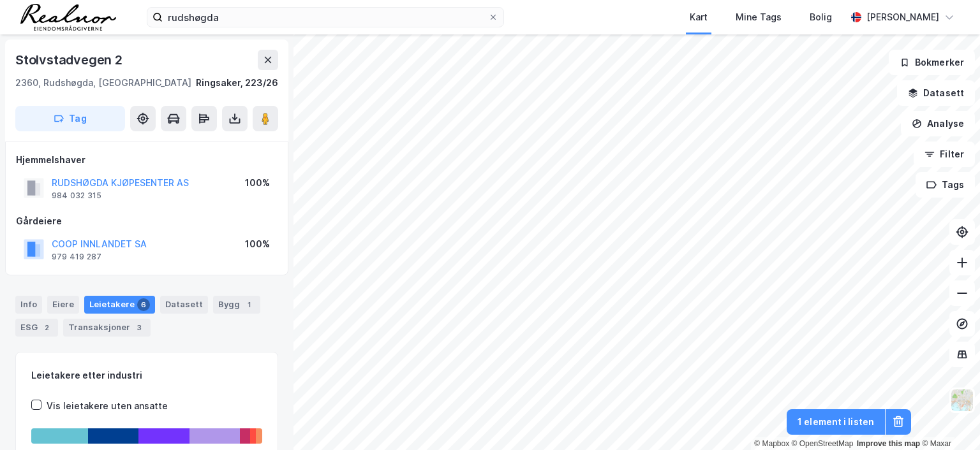 Image resolution: width=980 pixels, height=450 pixels. I want to click on button: Bokmerker, so click(931, 62).